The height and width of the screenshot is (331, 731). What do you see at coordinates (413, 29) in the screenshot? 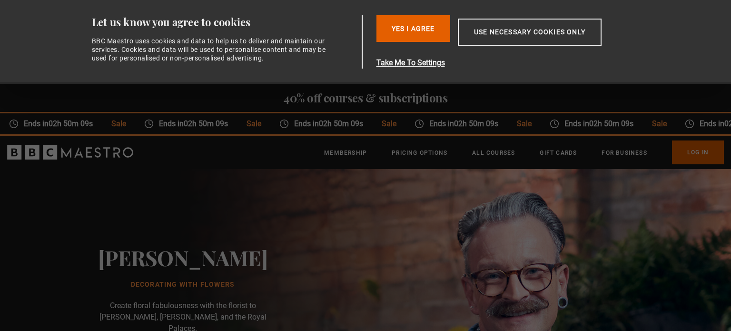
I see `button: Yes I Agree` at bounding box center [413, 29].